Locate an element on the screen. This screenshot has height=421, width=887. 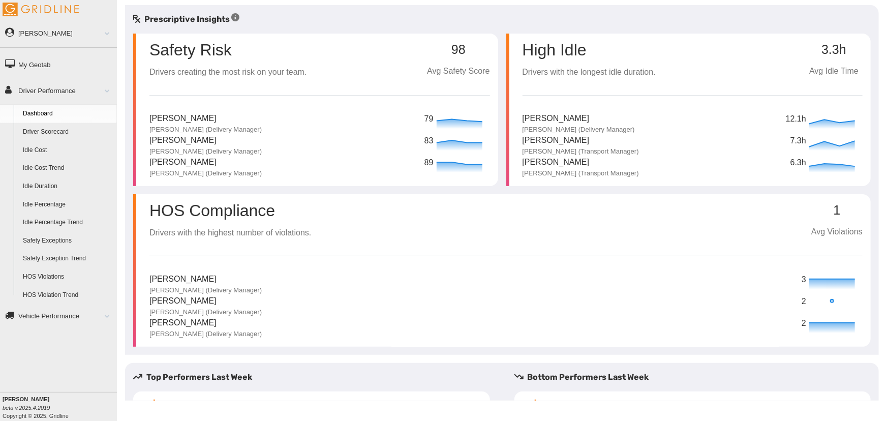
a: Safety Exception Trend is located at coordinates (68, 259).